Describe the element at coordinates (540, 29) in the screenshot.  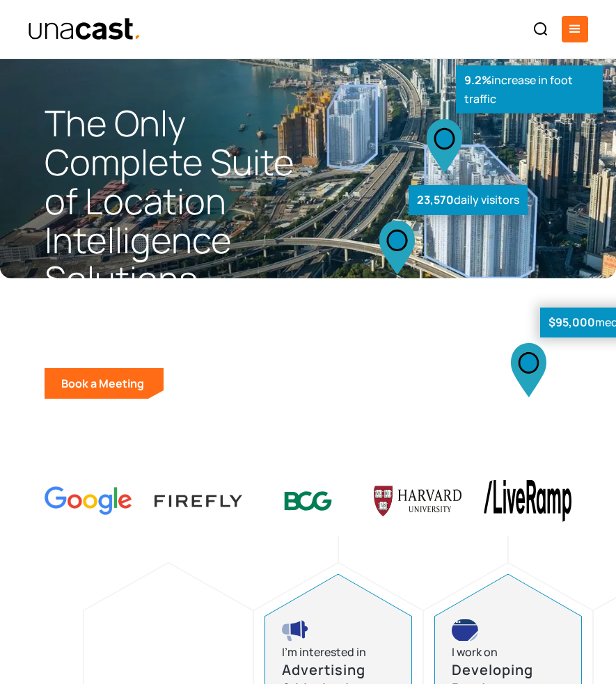
I see `img: Search icon` at that location.